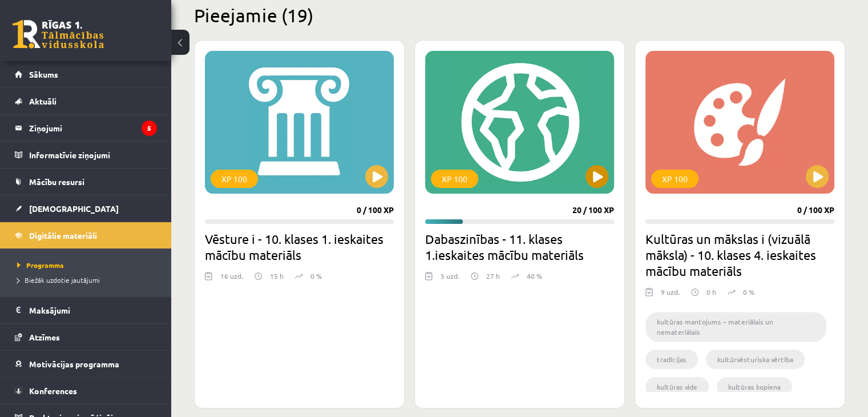 This screenshot has height=417, width=868. I want to click on a: Programma, so click(89, 265).